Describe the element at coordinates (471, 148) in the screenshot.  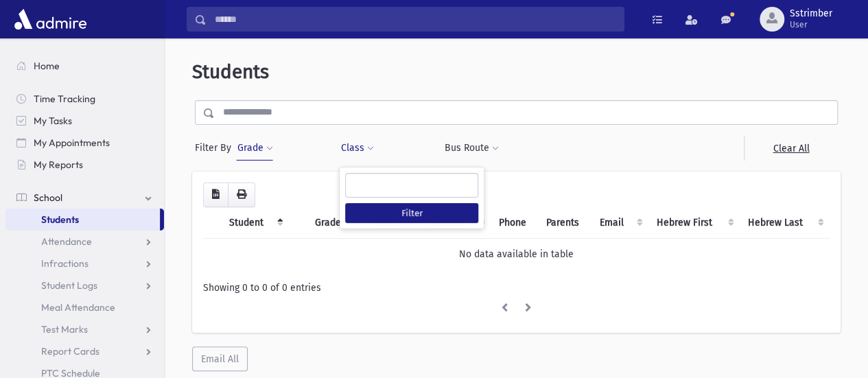
I see `button: Bus Route` at that location.